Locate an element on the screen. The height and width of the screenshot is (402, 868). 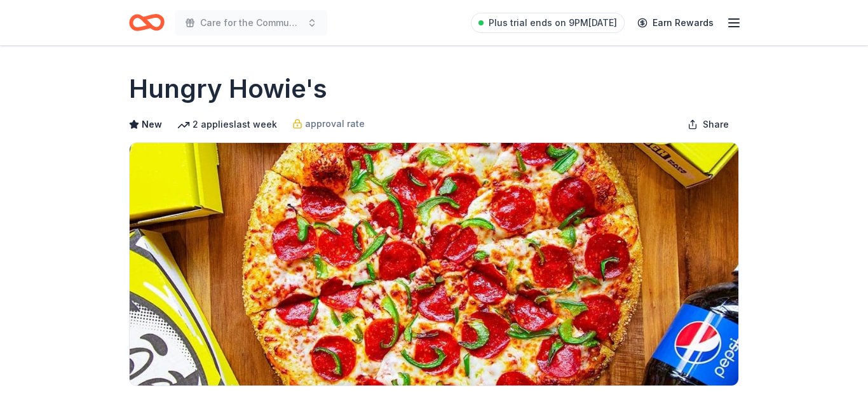
span: Care for the Community Event is located at coordinates (251, 23).